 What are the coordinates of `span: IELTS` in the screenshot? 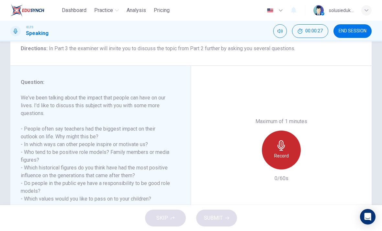 It's located at (29, 27).